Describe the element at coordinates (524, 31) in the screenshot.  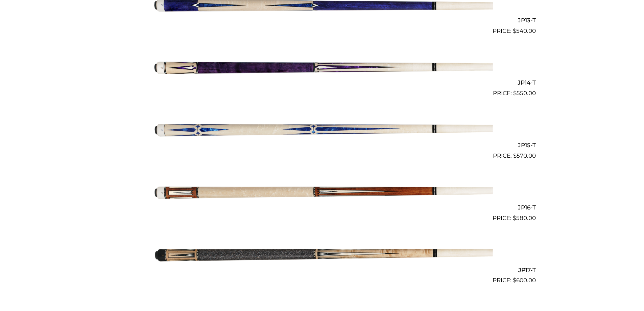
I see `bdi: 540.00` at that location.